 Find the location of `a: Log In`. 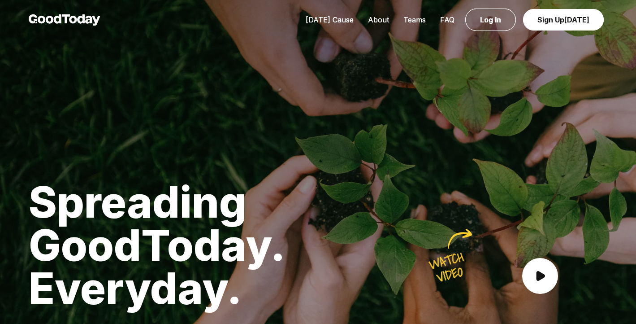

a: Log In is located at coordinates (491, 20).